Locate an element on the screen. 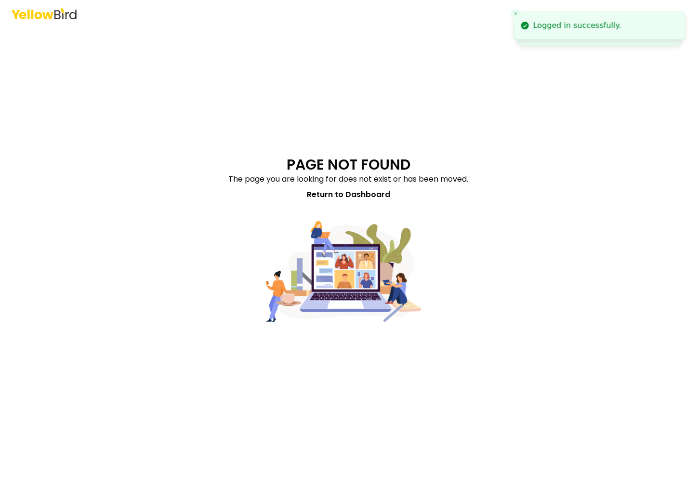 This screenshot has height=503, width=697. button: Close toast is located at coordinates (516, 13).